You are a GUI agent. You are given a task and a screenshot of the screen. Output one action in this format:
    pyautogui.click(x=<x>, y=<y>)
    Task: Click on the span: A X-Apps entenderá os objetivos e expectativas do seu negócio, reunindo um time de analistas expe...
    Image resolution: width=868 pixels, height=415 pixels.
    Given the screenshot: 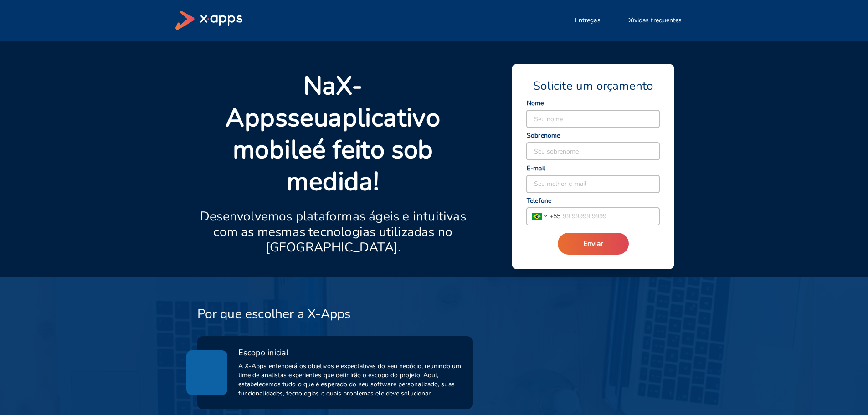 What is the action you would take?
    pyautogui.click(x=350, y=380)
    